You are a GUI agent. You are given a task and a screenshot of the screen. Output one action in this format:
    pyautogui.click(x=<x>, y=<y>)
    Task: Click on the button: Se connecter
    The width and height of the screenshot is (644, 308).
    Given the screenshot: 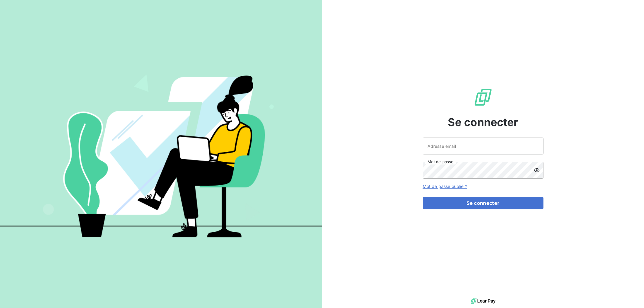 What is the action you would take?
    pyautogui.click(x=483, y=203)
    